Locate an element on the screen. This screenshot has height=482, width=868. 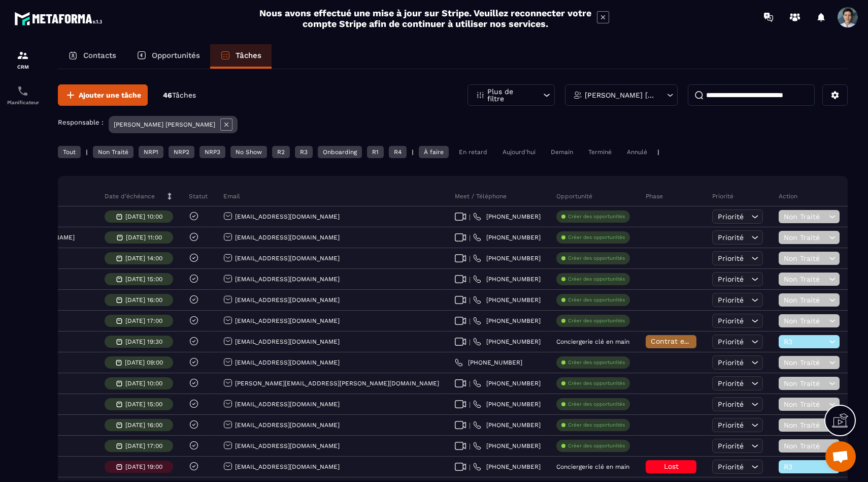
h2: Nous avons effectué une mise à jour sur Stripe. Veuillez reconnecter votre compte Stripe afin de ... is located at coordinates (425, 18).